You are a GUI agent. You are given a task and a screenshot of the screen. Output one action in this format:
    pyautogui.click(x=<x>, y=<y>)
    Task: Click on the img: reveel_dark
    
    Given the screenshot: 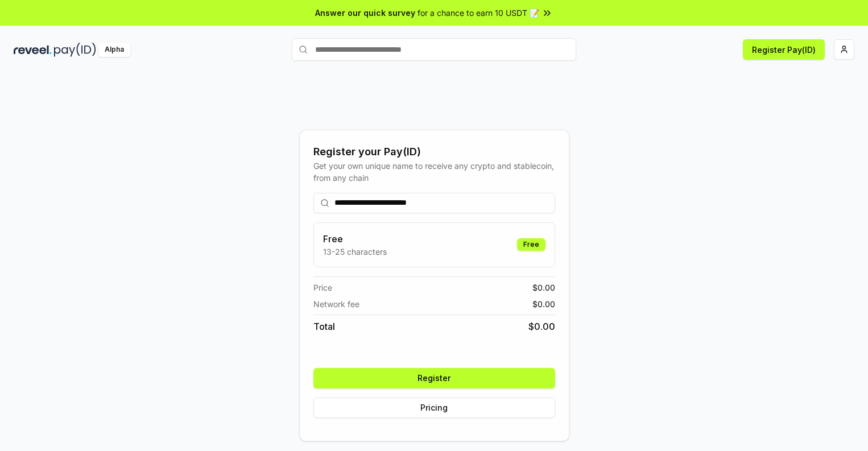 What is the action you would take?
    pyautogui.click(x=33, y=49)
    